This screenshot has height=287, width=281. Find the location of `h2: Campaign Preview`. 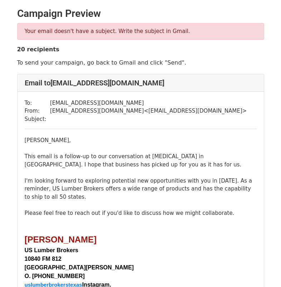

h2: Campaign Preview is located at coordinates (141, 14).